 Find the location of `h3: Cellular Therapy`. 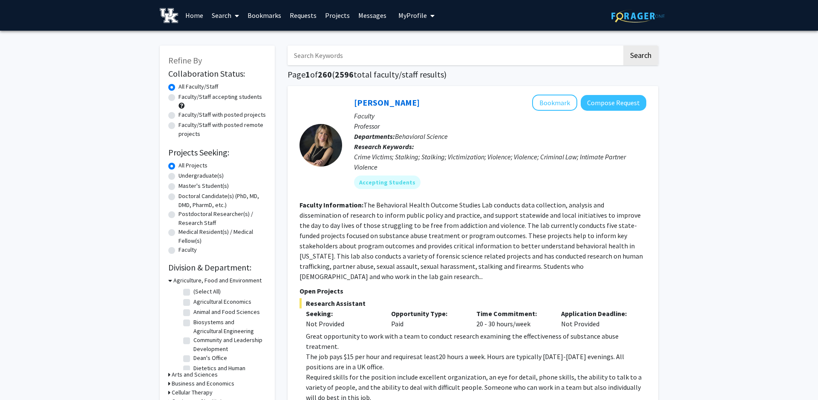

h3: Cellular Therapy is located at coordinates (192, 392).